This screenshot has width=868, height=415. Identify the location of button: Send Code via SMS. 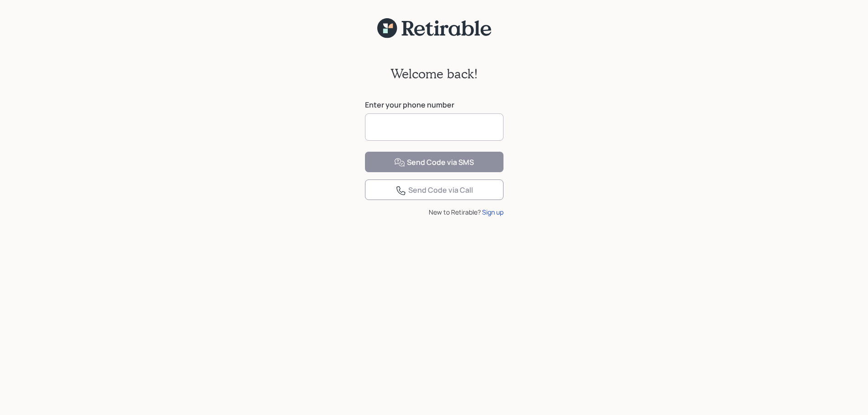
(434, 162).